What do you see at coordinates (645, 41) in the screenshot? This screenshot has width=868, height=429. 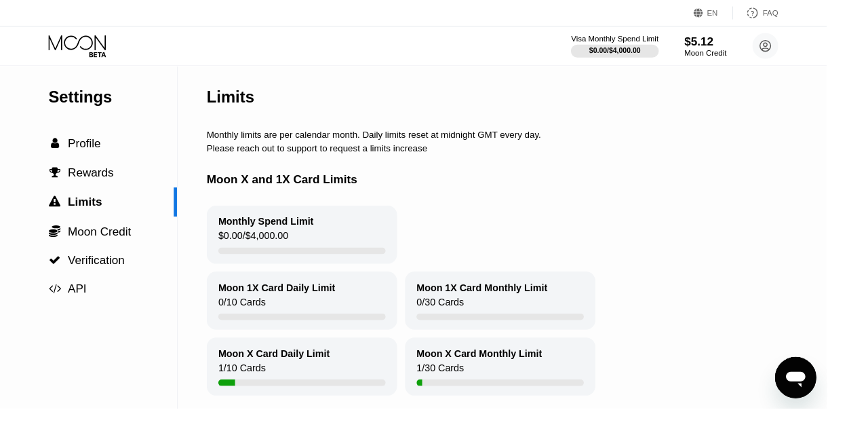 I see `div: Visa Monthly Spend Limit` at bounding box center [645, 41].